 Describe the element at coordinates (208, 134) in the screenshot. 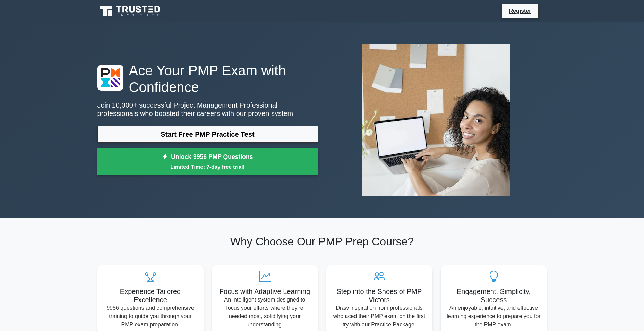

I see `a: Start Free PMP Practice Test` at that location.